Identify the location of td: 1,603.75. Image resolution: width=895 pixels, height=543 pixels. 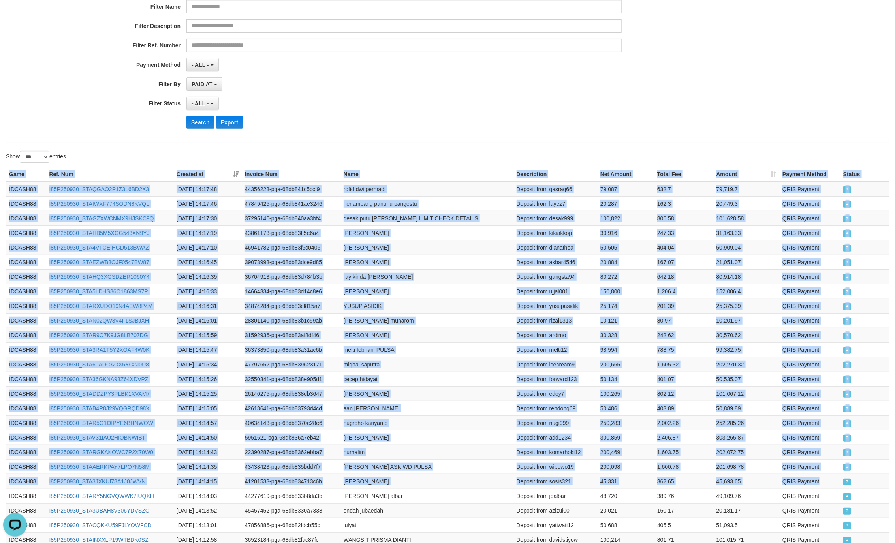
(683, 452).